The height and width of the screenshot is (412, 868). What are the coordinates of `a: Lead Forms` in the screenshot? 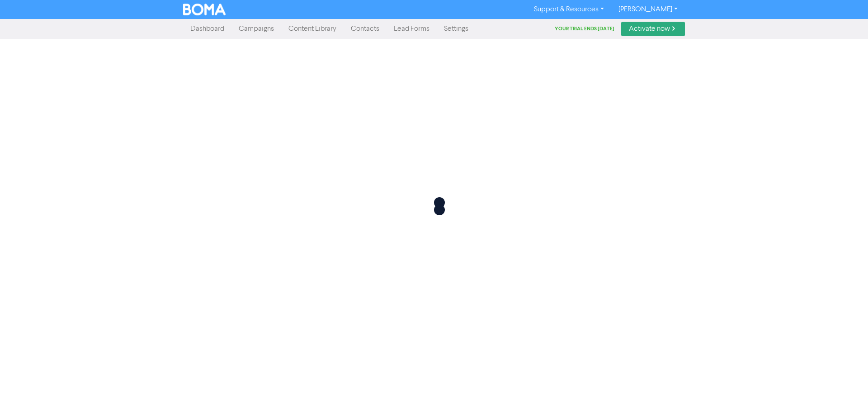 It's located at (412, 29).